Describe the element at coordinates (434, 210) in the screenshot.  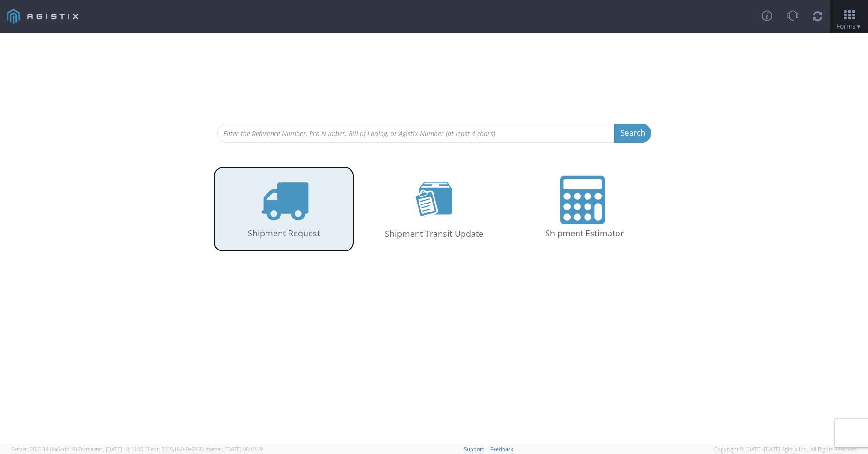
I see `a: Shipment Transit Update` at that location.